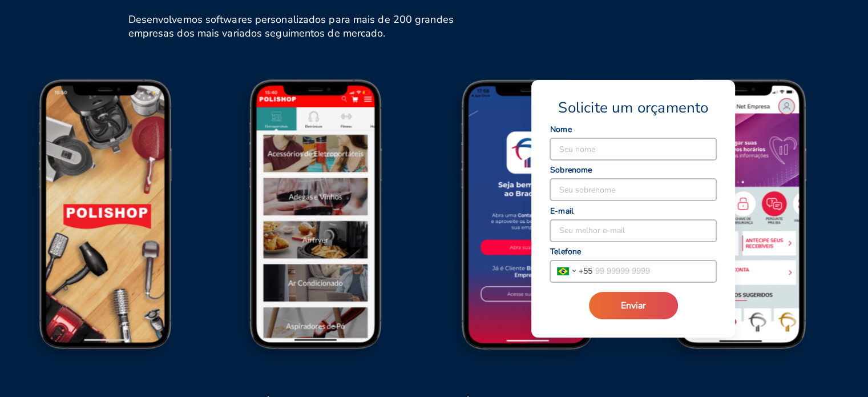 This screenshot has height=397, width=868. What do you see at coordinates (654, 271) in the screenshot?
I see `input: 99 99999 9999` at bounding box center [654, 271].